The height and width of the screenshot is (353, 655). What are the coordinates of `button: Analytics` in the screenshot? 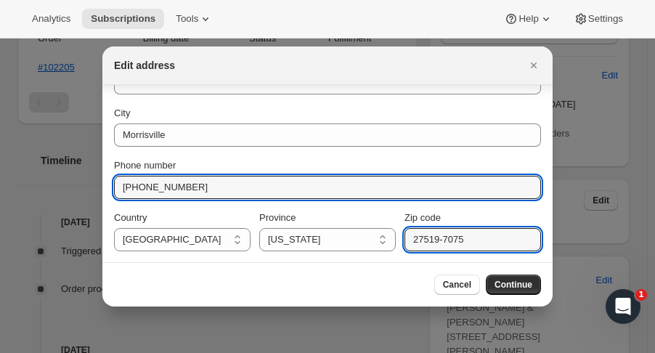 It's located at (51, 19).